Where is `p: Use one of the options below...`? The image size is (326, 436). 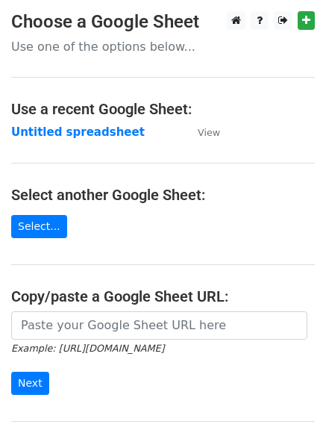
p: Use one of the options below... is located at coordinates (163, 46).